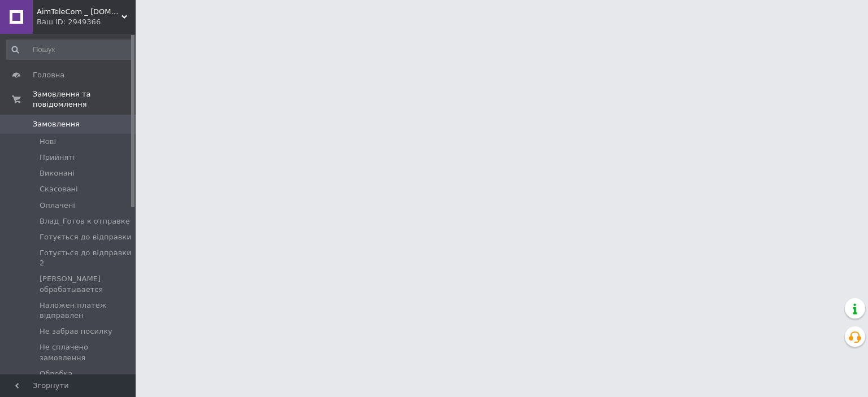 This screenshot has height=397, width=868. I want to click on div: Ваш ID: 2949366, so click(86, 22).